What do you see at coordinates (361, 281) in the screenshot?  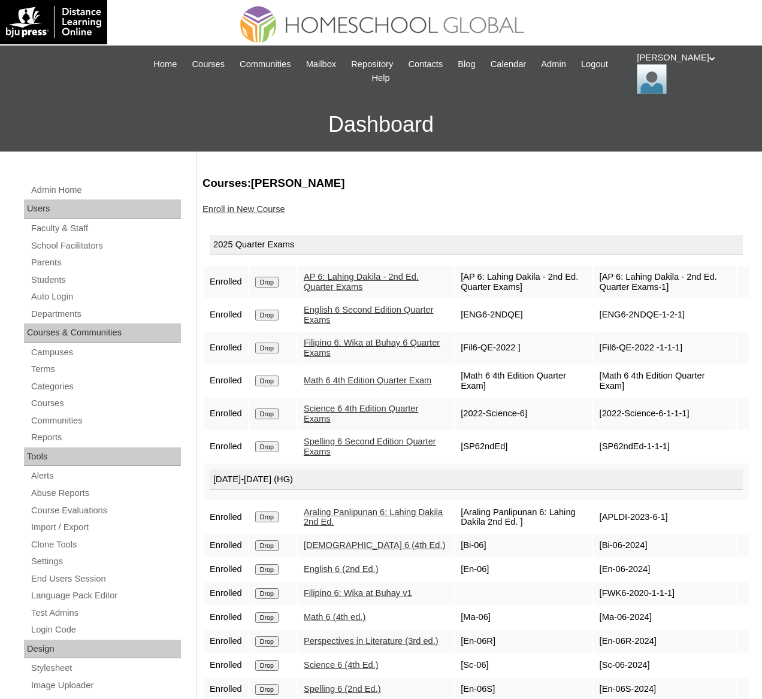 I see `a: AP 6: Lahing Dakila - 2nd Ed. Quarter Exams` at bounding box center [361, 281].